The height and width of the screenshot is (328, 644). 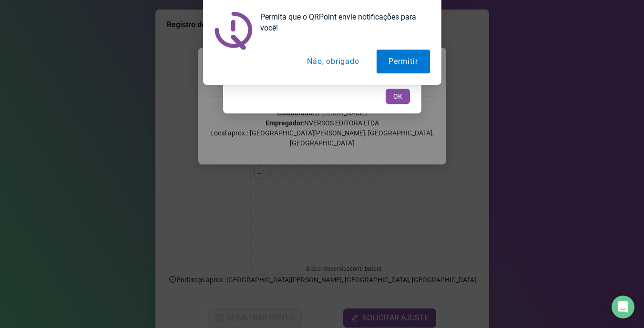 What do you see at coordinates (623, 307) in the screenshot?
I see `div: Open Intercom Messenger` at bounding box center [623, 307].